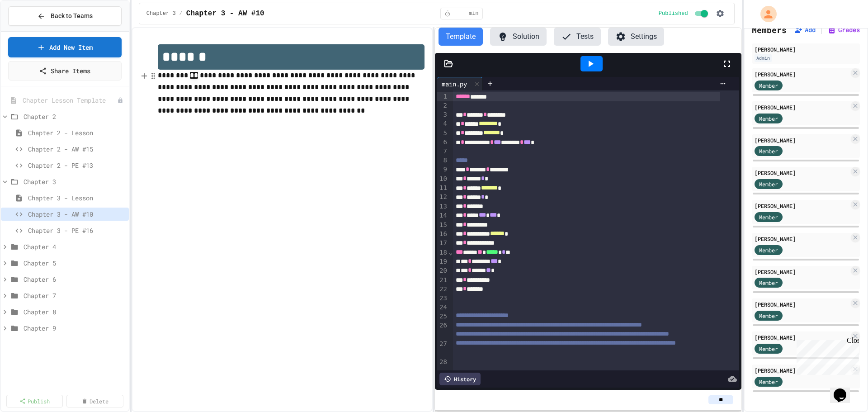 Image resolution: width=868 pixels, height=412 pixels. Describe the element at coordinates (443, 179) in the screenshot. I see `div: 10` at that location.